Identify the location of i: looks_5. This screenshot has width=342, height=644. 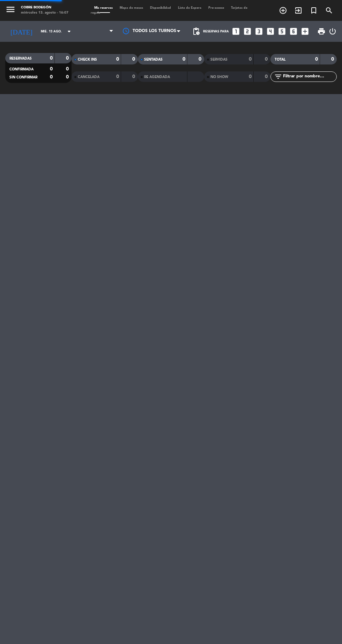
(282, 31).